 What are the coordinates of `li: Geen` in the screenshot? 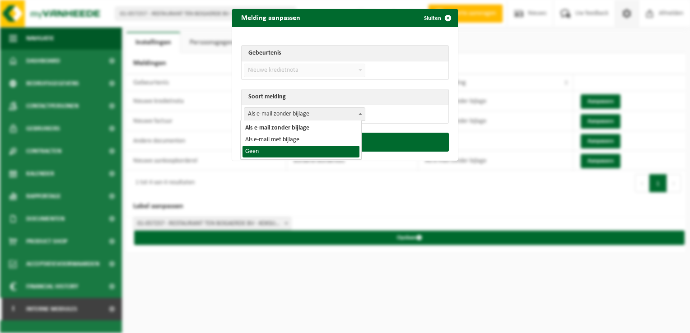 It's located at (301, 152).